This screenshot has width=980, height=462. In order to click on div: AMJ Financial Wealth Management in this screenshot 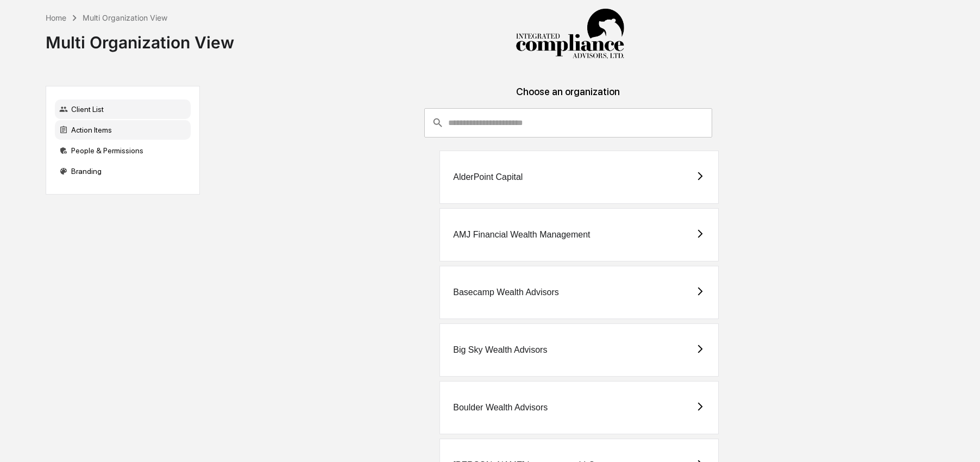, I will do `click(522, 235)`.